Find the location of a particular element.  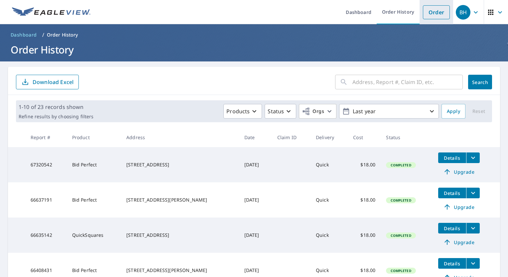

button: detailsBtn-67320542 is located at coordinates (452, 158).